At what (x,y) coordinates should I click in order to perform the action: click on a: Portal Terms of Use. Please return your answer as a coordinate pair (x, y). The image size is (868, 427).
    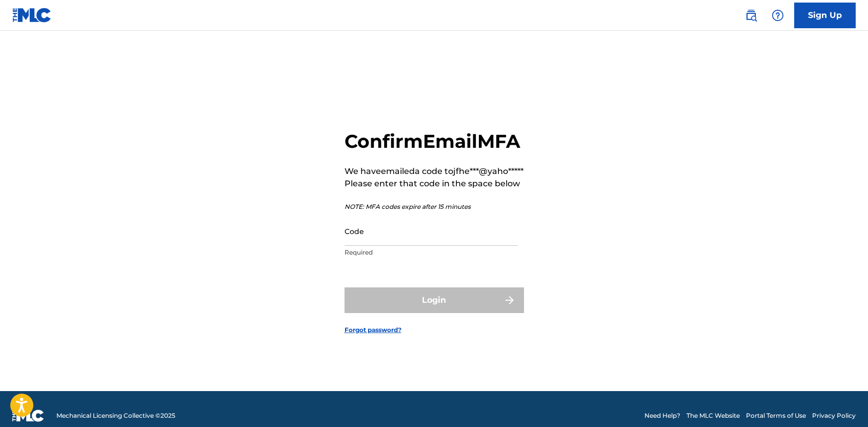
    Looking at the image, I should click on (776, 416).